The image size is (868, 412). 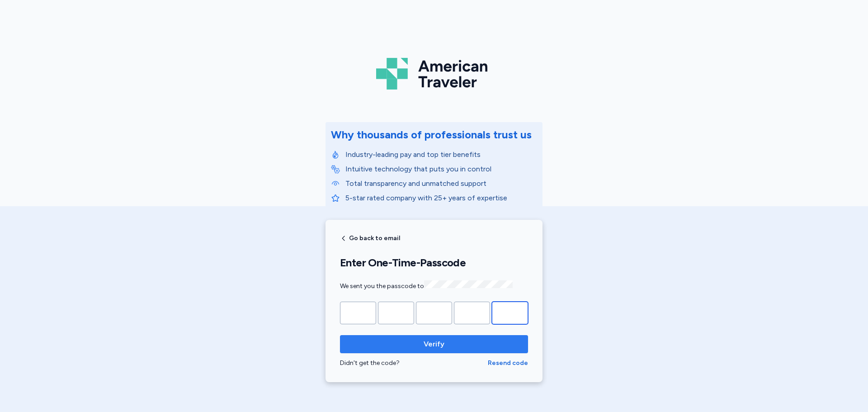 I want to click on span: We sent you the passcode to, so click(x=426, y=286).